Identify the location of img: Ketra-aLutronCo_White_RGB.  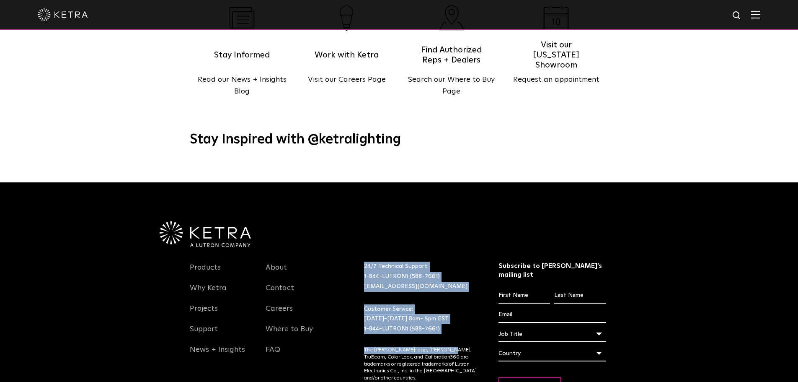
(205, 234).